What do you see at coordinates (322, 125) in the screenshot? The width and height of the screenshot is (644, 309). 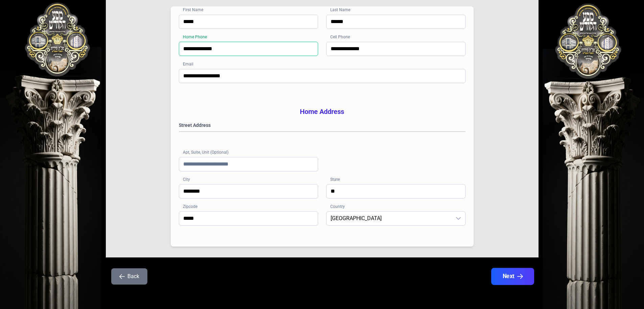 I see `label: Street Address` at bounding box center [322, 125].